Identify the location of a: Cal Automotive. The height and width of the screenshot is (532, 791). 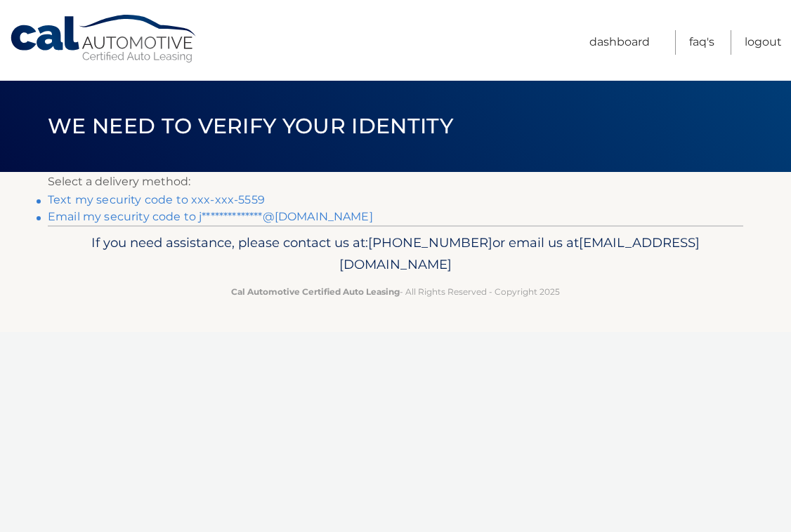
(104, 38).